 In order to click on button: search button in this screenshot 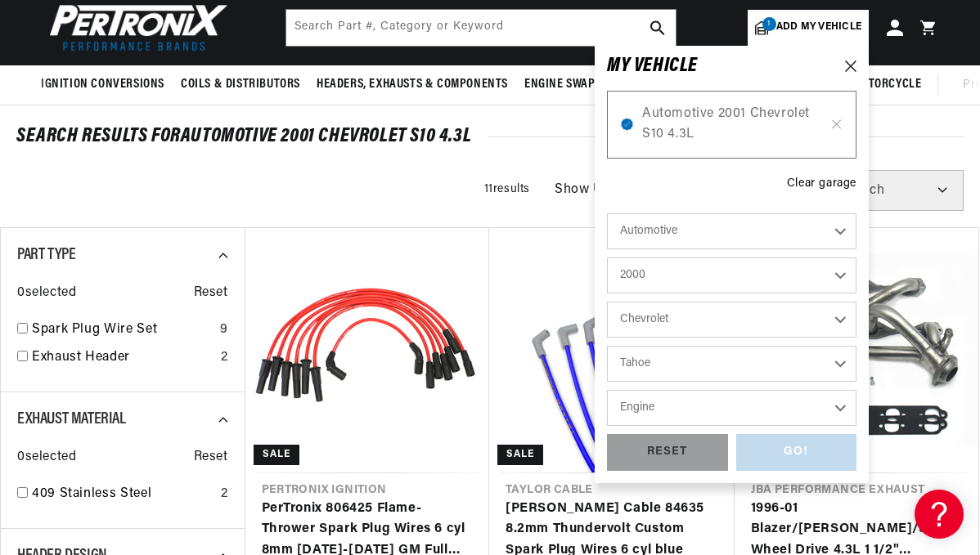, I will do `click(657, 28)`.